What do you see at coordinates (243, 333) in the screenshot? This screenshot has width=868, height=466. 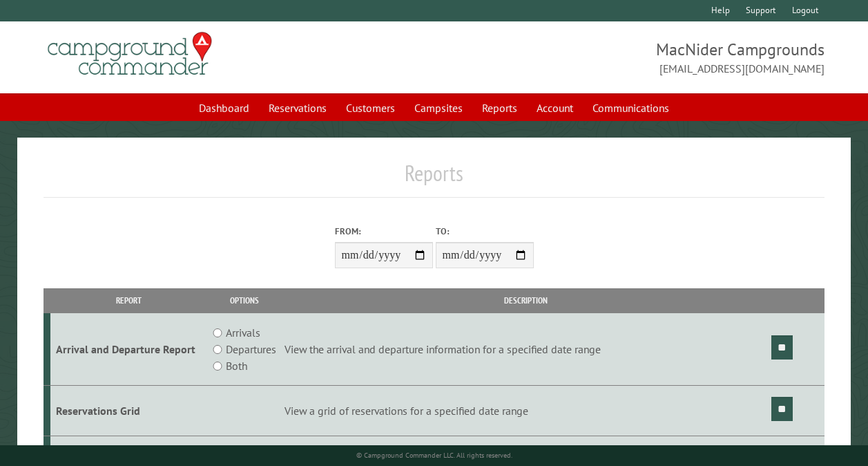 I see `label: Arrivals` at bounding box center [243, 333].